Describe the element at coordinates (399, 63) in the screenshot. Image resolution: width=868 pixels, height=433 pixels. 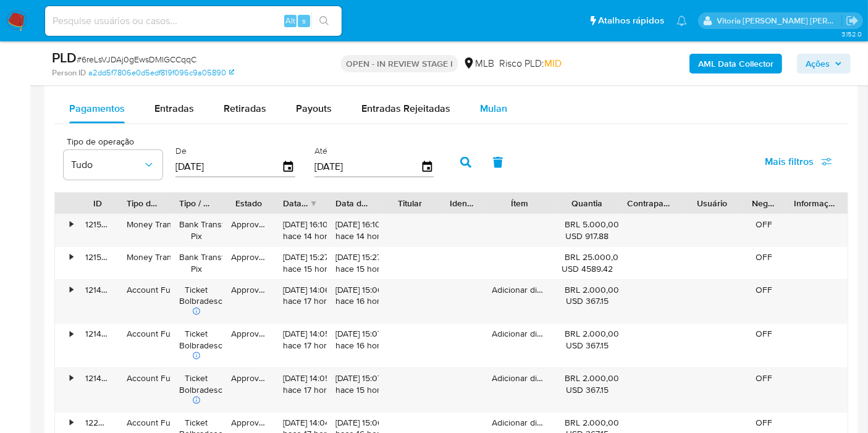
I see `p: OPEN - IN REVIEW STAGE I` at that location.